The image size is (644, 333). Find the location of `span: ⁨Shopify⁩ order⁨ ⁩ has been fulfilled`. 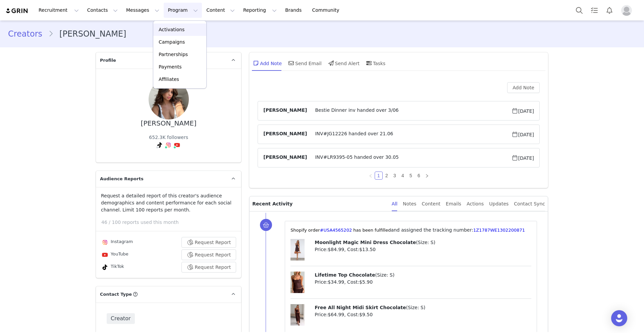

span: ⁨Shopify⁩ order⁨ ⁩ has been fulfilled is located at coordinates (341, 230).